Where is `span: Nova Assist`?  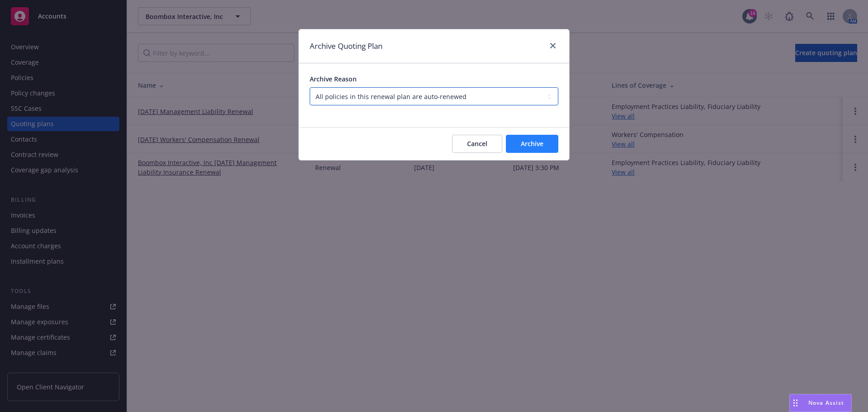
span: Nova Assist is located at coordinates (826, 402).